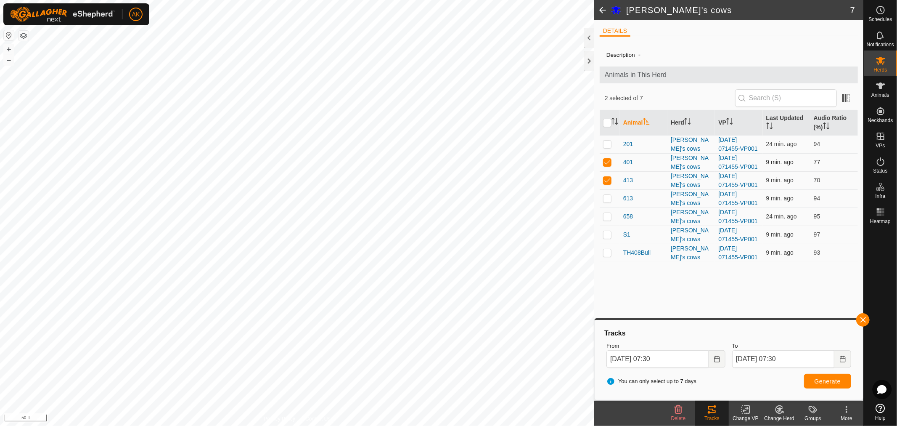 The width and height of the screenshot is (897, 426). Describe the element at coordinates (679, 418) in the screenshot. I see `span: Delete` at that location.